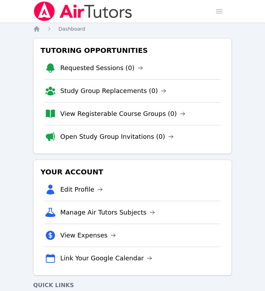  What do you see at coordinates (132, 50) in the screenshot?
I see `h3: Tutoring Opportunities` at bounding box center [132, 50].